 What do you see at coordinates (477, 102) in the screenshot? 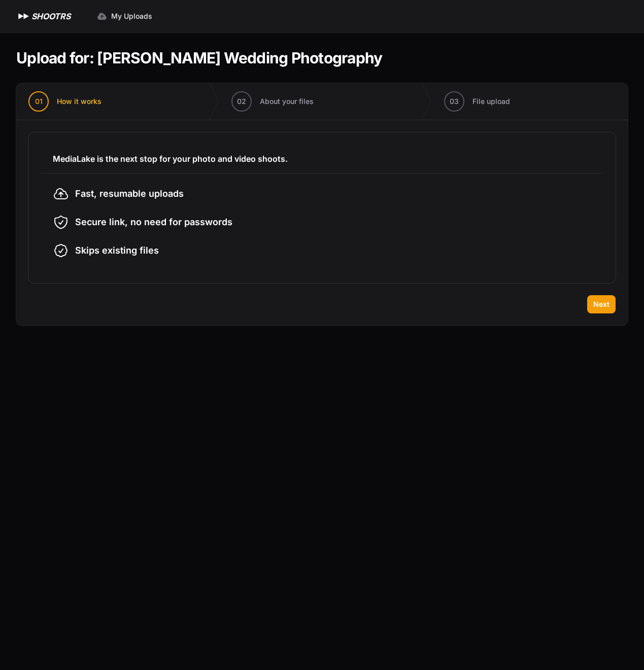
I see `button: 03 File upload` at bounding box center [477, 102].